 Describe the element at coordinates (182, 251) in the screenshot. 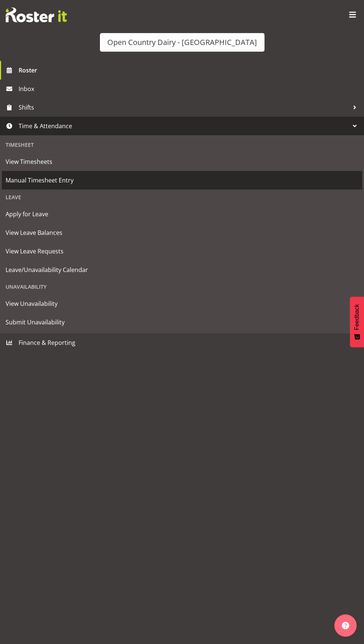

I see `a: View Leave Requests` at that location.